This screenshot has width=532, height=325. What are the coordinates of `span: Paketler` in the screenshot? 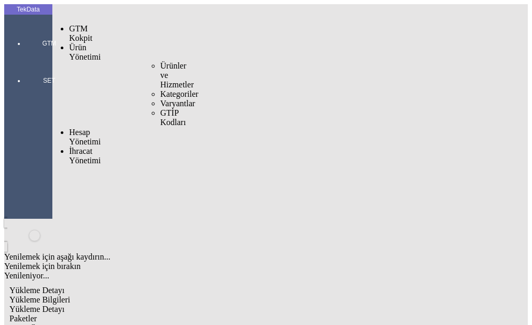 It's located at (23, 318).